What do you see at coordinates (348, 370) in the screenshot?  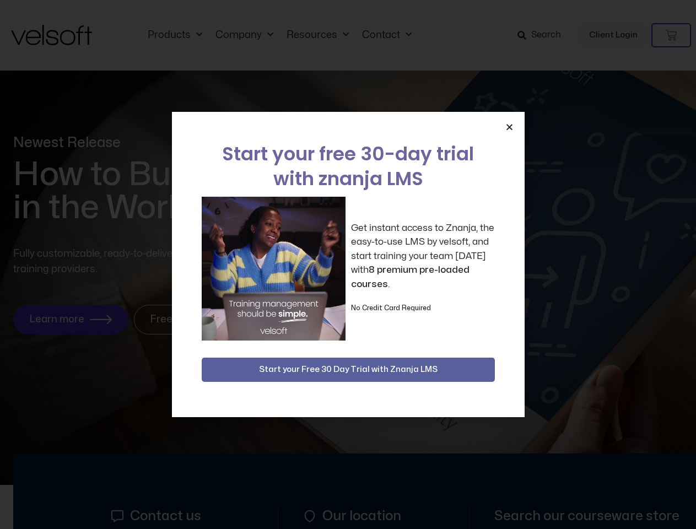 I see `button: Start your Free 30 Day Trial with Znanja LMS` at bounding box center [348, 370].